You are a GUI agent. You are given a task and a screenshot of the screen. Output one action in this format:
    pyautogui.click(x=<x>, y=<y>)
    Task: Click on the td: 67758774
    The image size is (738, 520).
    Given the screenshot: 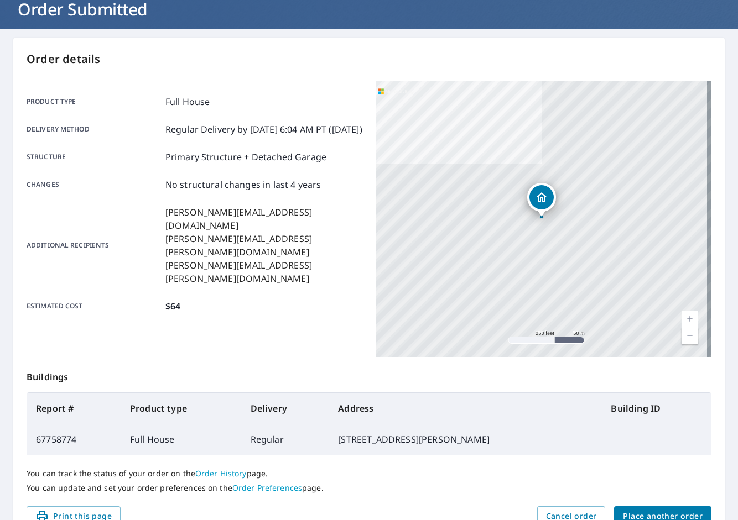 What is the action you would take?
    pyautogui.click(x=74, y=440)
    